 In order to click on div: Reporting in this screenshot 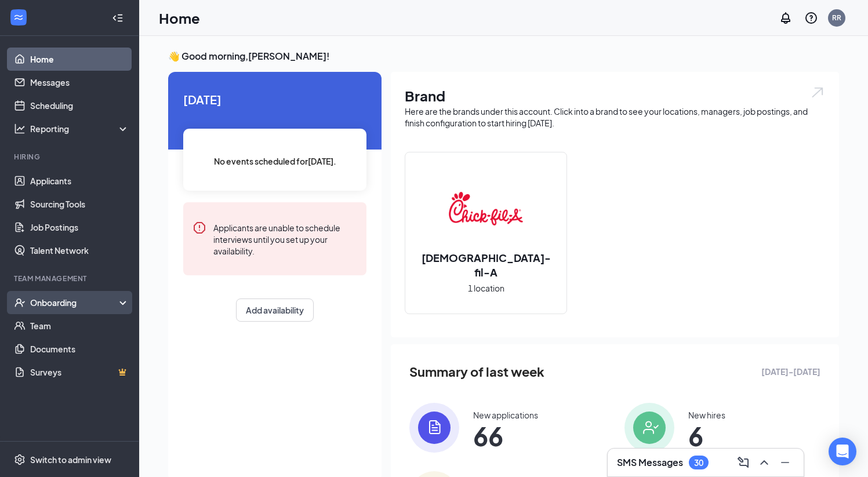, I will do `click(80, 129)`.